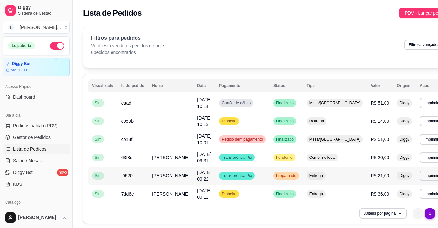 This screenshot has width=438, height=228. What do you see at coordinates (317, 121) in the screenshot?
I see `span: Retirada` at bounding box center [317, 121].